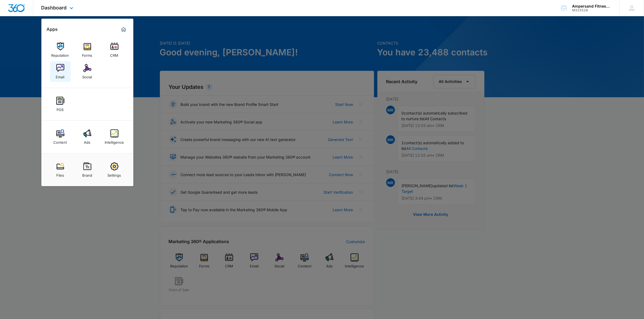  Describe the element at coordinates (17, 36) in the screenshot. I see `img: tab_domain_overview_orange.svg` at that location.